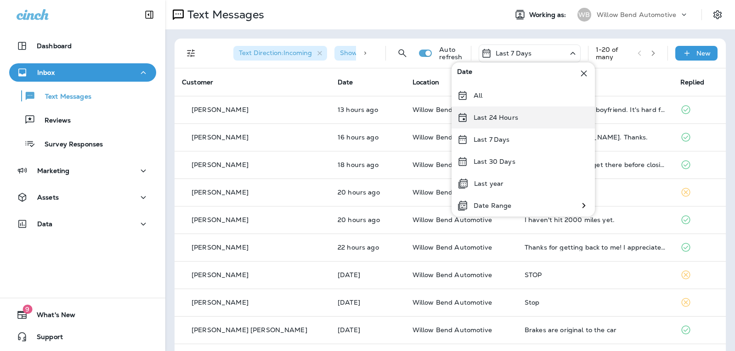 The height and width of the screenshot is (351, 735). Describe the element at coordinates (83, 198) in the screenshot. I see `button: Assets` at that location.